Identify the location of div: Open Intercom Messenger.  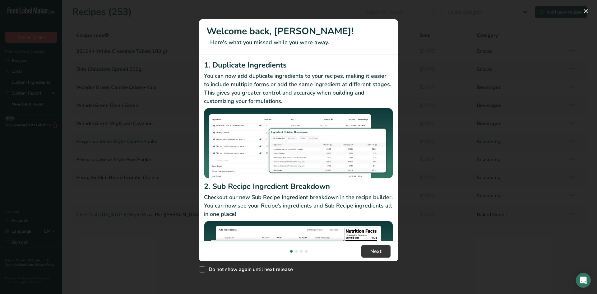
(584, 280).